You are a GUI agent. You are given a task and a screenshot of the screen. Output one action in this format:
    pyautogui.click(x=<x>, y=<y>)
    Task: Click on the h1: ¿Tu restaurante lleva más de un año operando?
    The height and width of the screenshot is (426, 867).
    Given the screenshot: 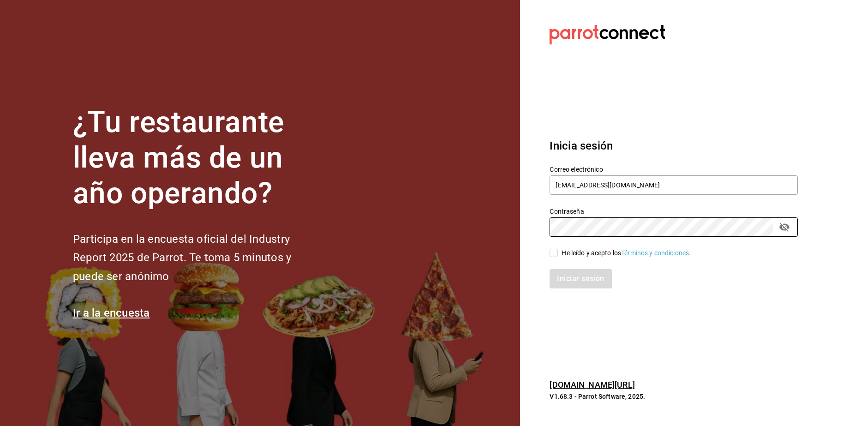 What is the action you would take?
    pyautogui.click(x=197, y=158)
    